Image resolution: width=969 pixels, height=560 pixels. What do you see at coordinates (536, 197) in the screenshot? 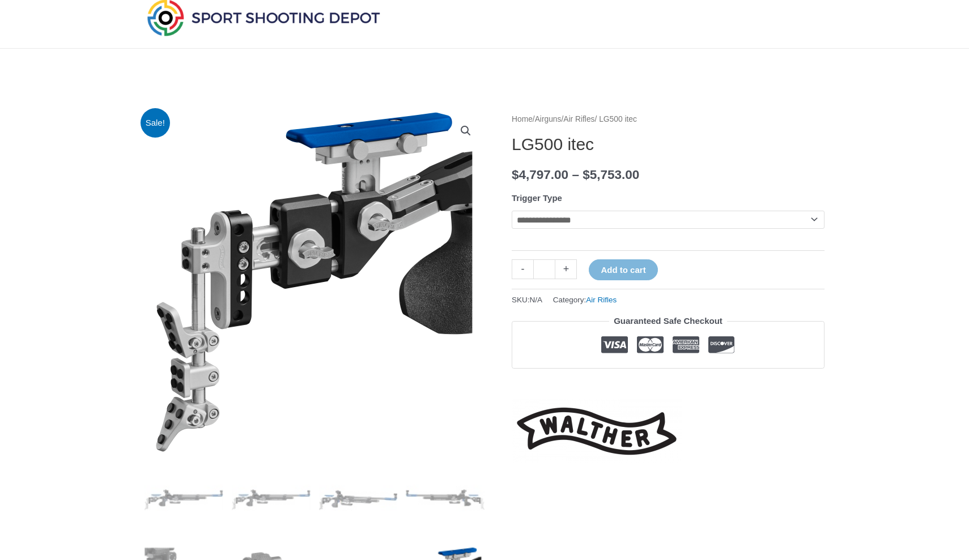
I see `label: Trigger Type` at bounding box center [536, 197].